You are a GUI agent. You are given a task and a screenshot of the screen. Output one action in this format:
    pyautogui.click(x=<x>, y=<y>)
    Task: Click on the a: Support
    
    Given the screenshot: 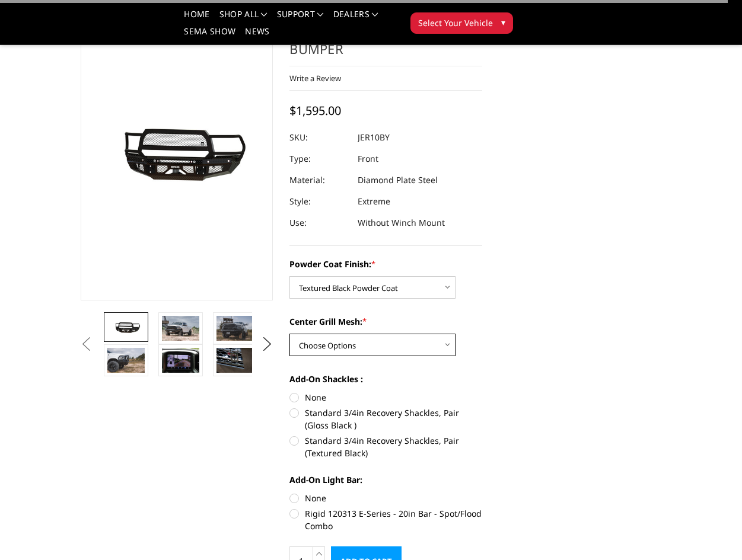 What is the action you would take?
    pyautogui.click(x=300, y=18)
    